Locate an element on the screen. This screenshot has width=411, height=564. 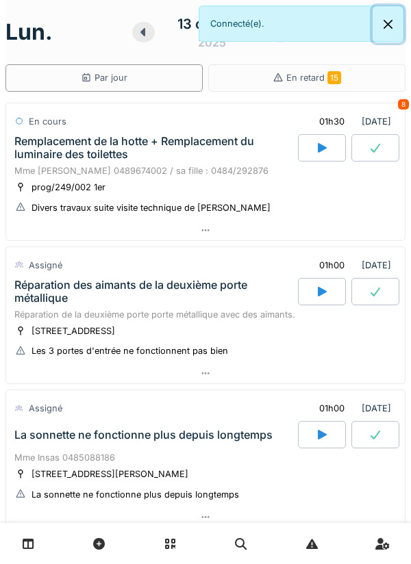
span: 15 is located at coordinates (334, 77).